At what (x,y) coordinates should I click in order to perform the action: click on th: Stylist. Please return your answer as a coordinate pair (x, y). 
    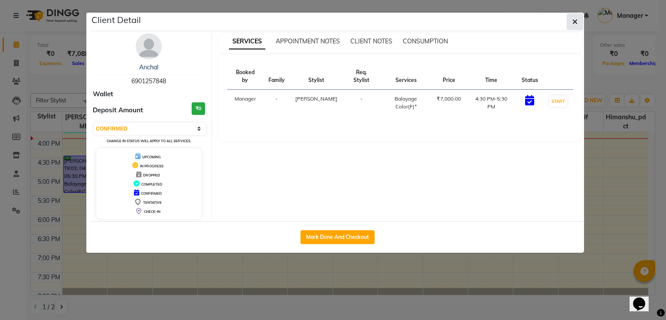
    Looking at the image, I should click on (316, 76).